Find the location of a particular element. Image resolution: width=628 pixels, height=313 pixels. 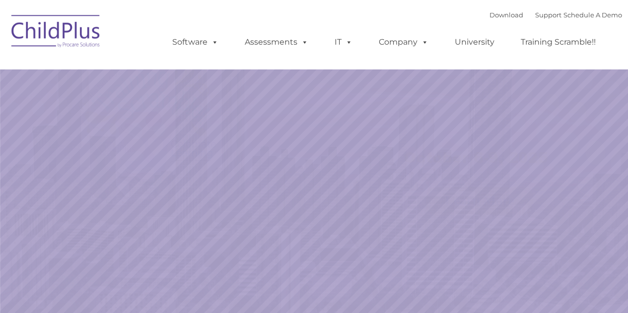

a: Schedule A Demo is located at coordinates (593, 15).